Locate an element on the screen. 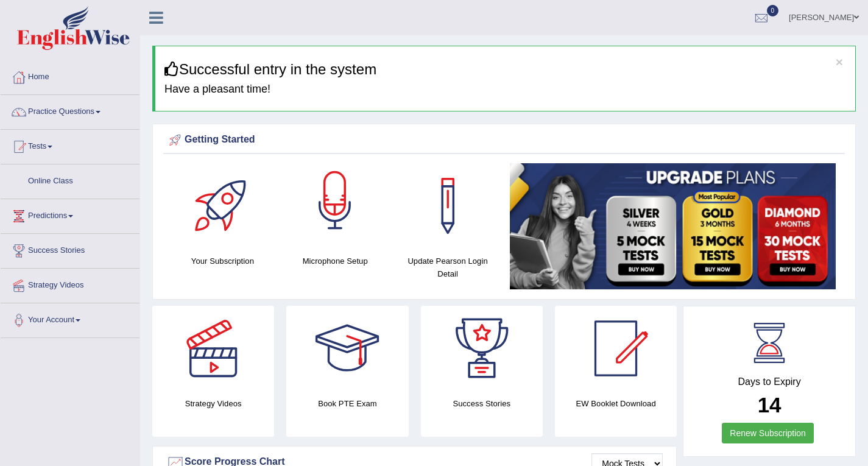  h4: Your Subscription is located at coordinates (222, 261).